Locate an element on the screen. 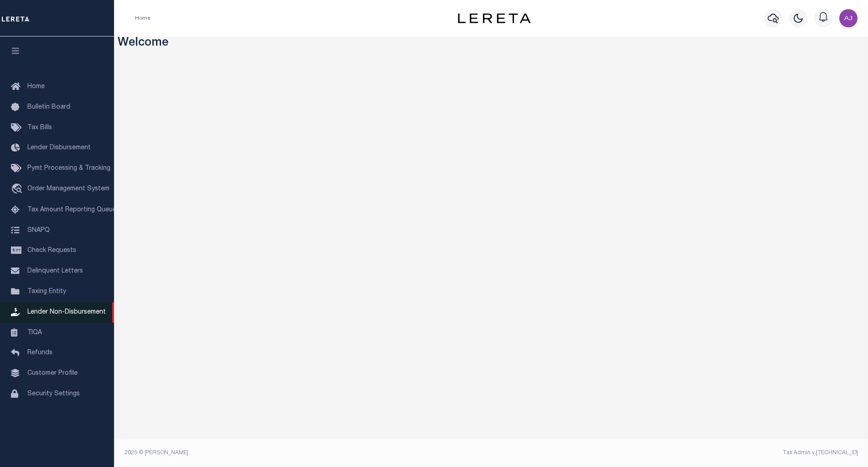  span: Pymt Processing & Tracking is located at coordinates (69, 168).